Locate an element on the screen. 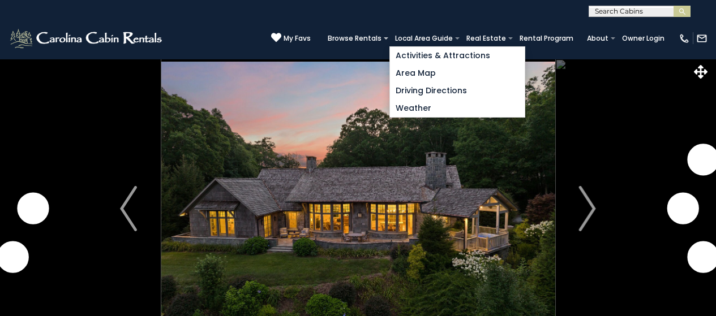  a: About is located at coordinates (598, 38).